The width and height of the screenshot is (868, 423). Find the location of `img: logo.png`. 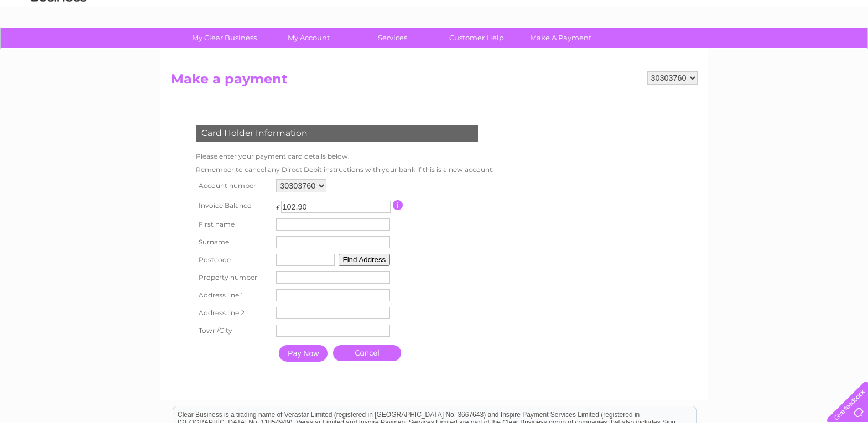

img: logo.png is located at coordinates (59, 46).